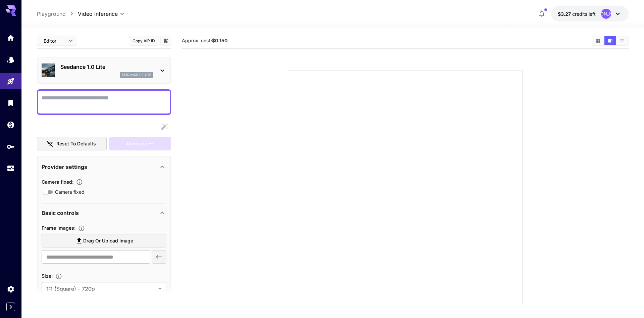 The width and height of the screenshot is (644, 318). What do you see at coordinates (220, 40) in the screenshot?
I see `b: $0.150` at bounding box center [220, 40].